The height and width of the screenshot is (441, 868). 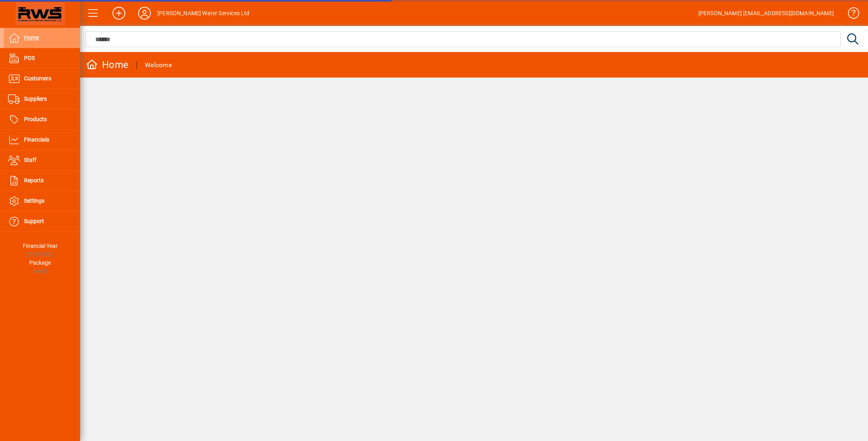 I want to click on a: Settings, so click(x=42, y=201).